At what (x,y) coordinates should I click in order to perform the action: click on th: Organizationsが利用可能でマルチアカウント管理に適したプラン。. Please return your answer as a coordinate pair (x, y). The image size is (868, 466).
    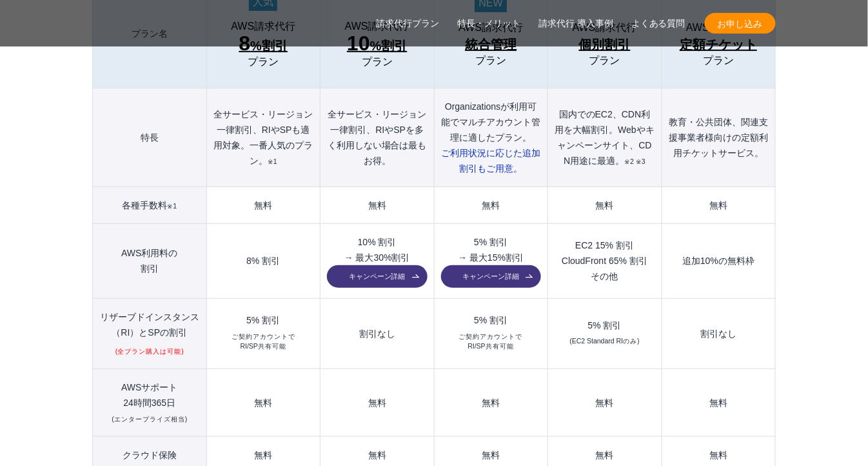
    Looking at the image, I should click on (491, 137).